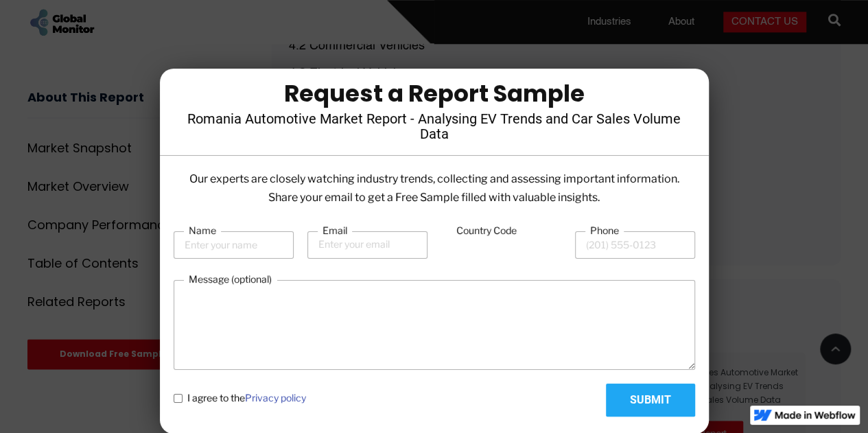 The image size is (868, 433). I want to click on input: I agree to thePrivacy policy, so click(177, 398).